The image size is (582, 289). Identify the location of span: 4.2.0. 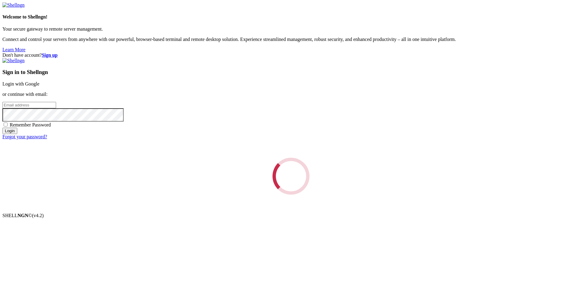
(38, 215).